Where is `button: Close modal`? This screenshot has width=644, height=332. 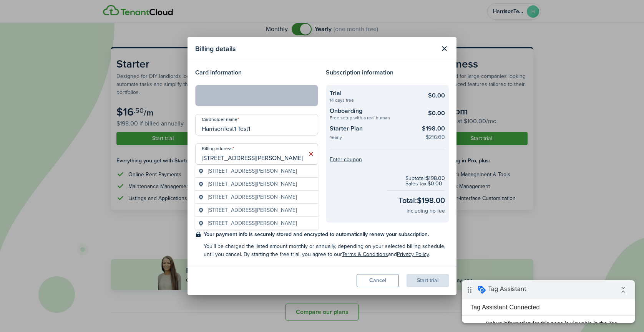
button: Close modal is located at coordinates (444, 49).